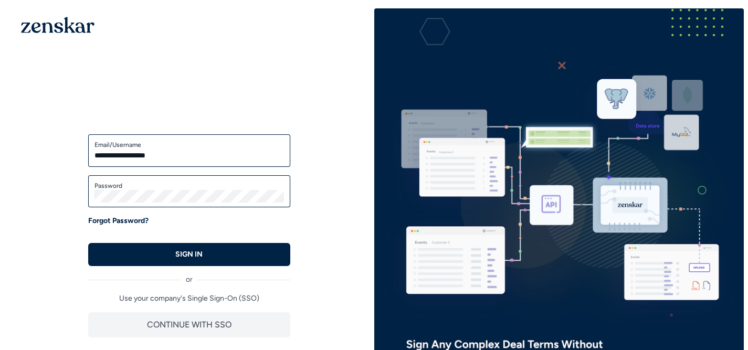 The height and width of the screenshot is (350, 748). What do you see at coordinates (189, 255) in the screenshot?
I see `p: SIGN IN` at bounding box center [189, 255].